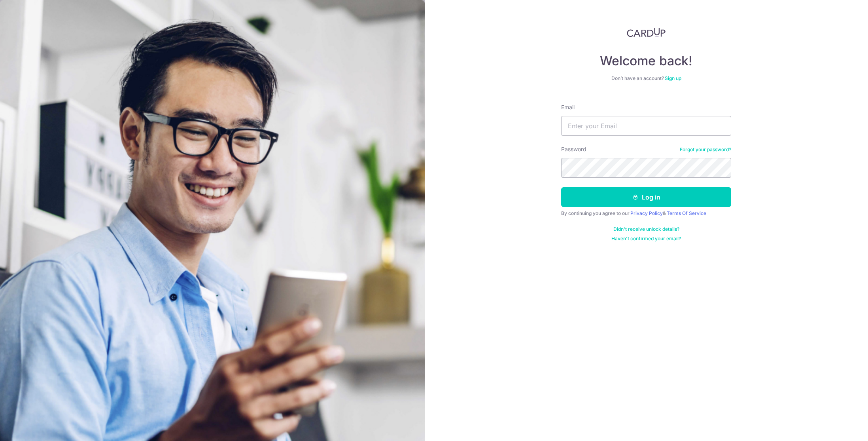 The height and width of the screenshot is (441, 868). Describe the element at coordinates (646, 32) in the screenshot. I see `img: CardUp Logo` at that location.